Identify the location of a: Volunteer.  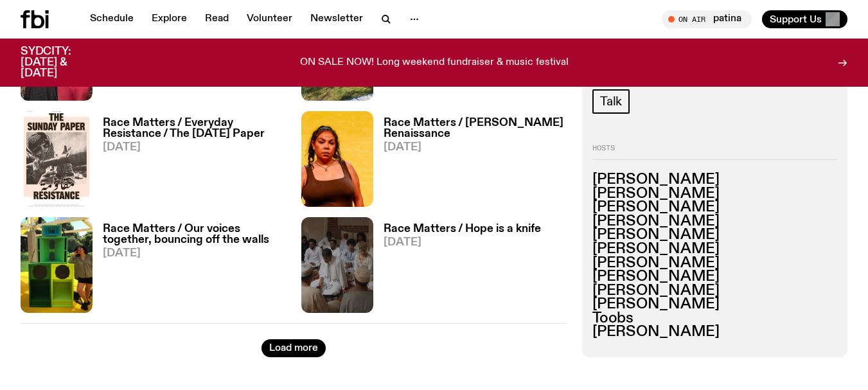
(269, 19).